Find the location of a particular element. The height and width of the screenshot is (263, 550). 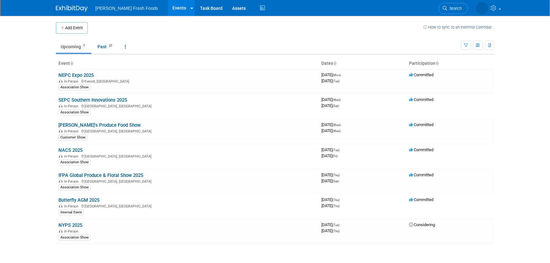

th: Participation is located at coordinates (451, 64).